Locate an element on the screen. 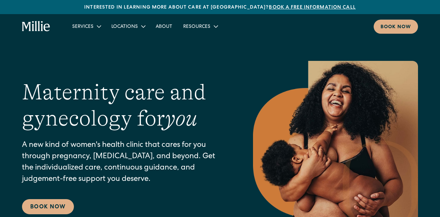 This screenshot has width=440, height=217. a: Book a free information call is located at coordinates (312, 8).